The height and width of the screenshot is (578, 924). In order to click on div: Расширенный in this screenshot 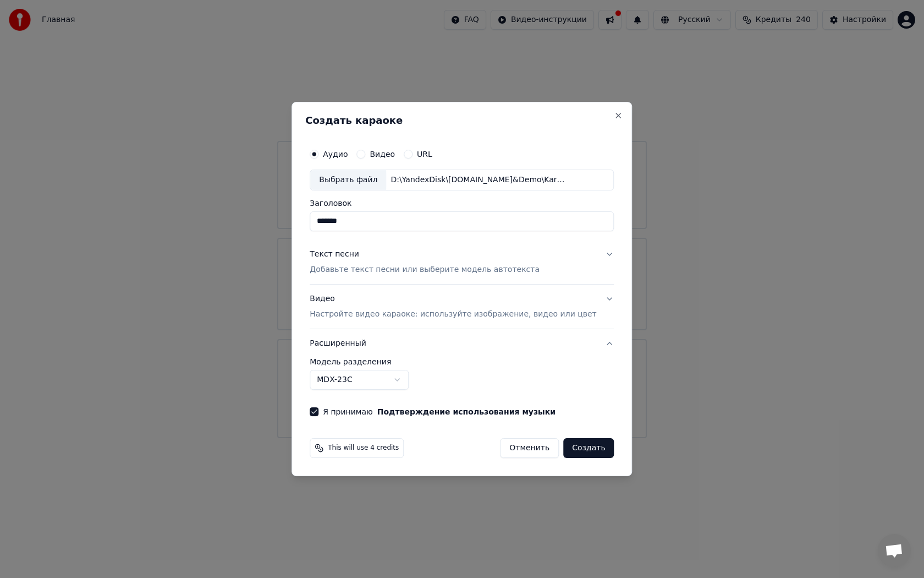, I will do `click(462, 378)`.